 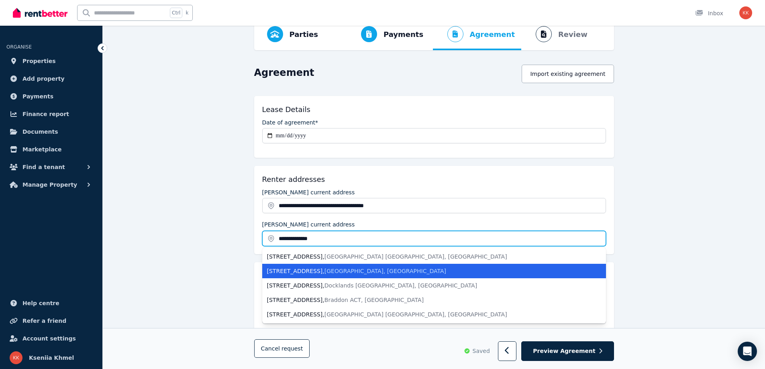 What do you see at coordinates (292, 349) in the screenshot?
I see `span: request` at bounding box center [292, 349].